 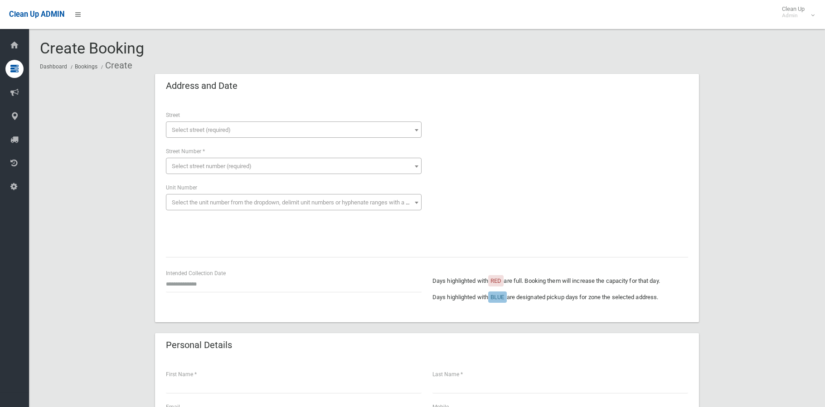 I want to click on span: BLUE, so click(x=497, y=297).